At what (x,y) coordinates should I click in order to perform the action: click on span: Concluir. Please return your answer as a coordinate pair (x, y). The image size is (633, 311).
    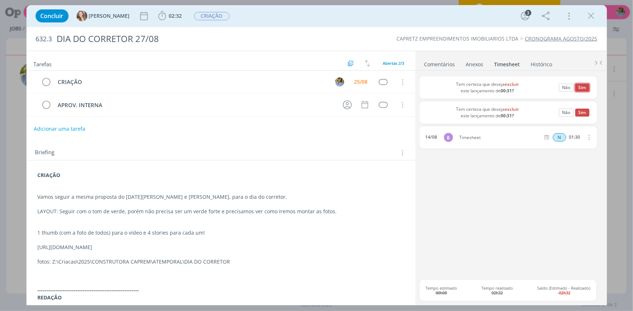
    Looking at the image, I should click on (52, 16).